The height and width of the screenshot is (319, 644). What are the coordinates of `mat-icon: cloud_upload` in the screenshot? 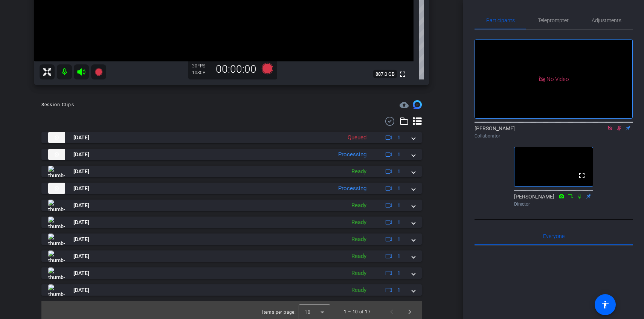 It's located at (404, 105).